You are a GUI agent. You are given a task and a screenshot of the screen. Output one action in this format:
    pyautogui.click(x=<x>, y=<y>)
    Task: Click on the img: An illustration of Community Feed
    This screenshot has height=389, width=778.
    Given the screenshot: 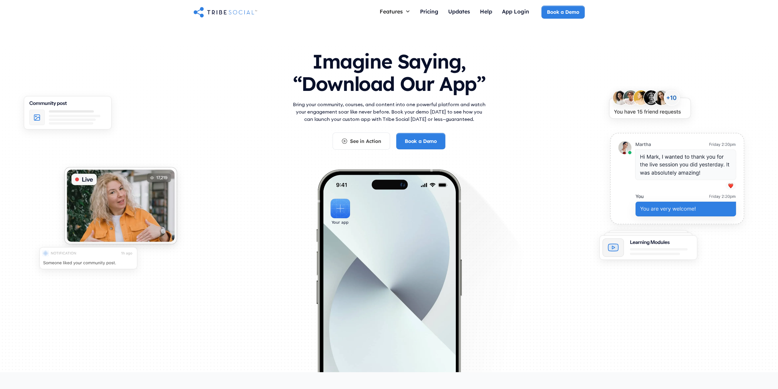 What is the action you would take?
    pyautogui.click(x=68, y=115)
    